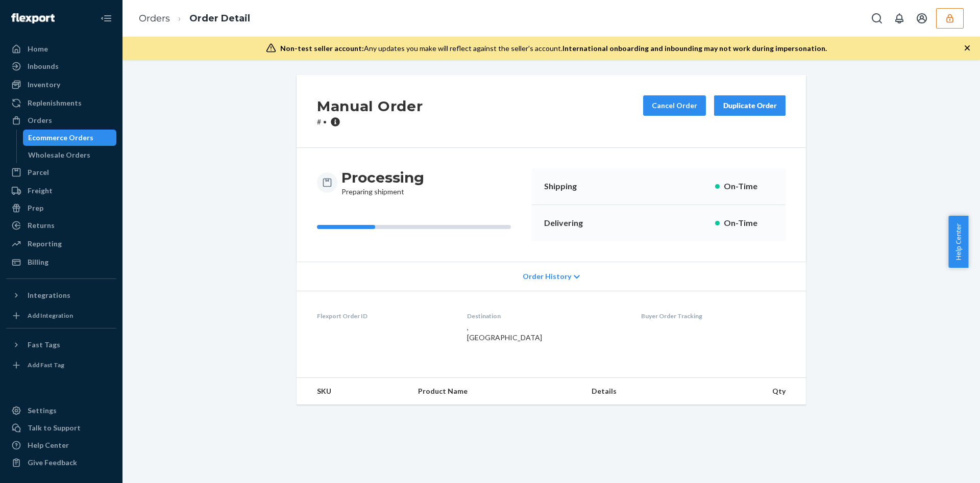 Image resolution: width=980 pixels, height=483 pixels. Describe the element at coordinates (36, 208) in the screenshot. I see `div: Prep` at that location.